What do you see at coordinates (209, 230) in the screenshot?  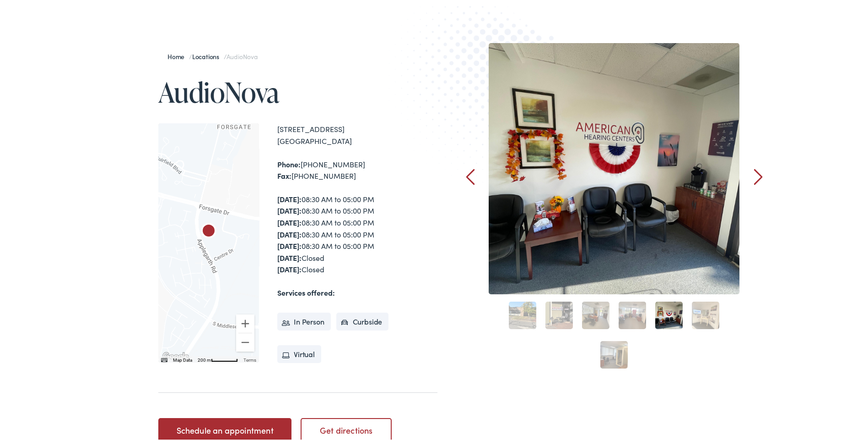 I see `div: AudioNova` at bounding box center [209, 230].